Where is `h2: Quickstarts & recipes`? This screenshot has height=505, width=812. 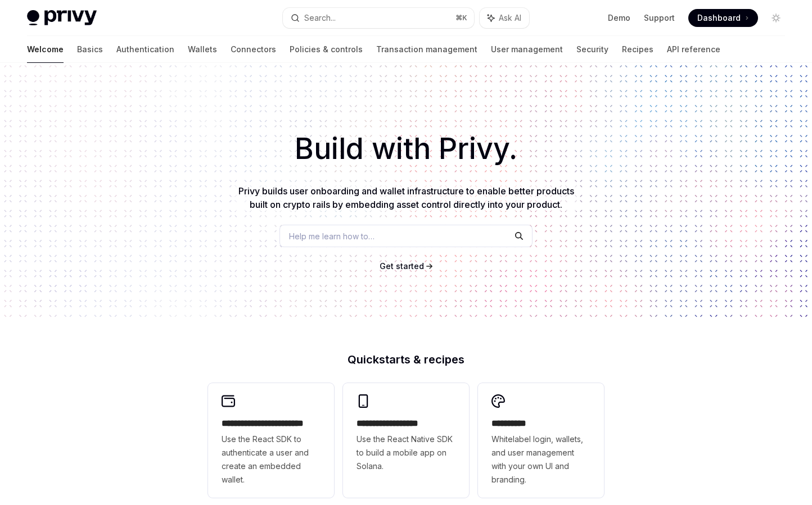 h2: Quickstarts & recipes is located at coordinates (406, 360).